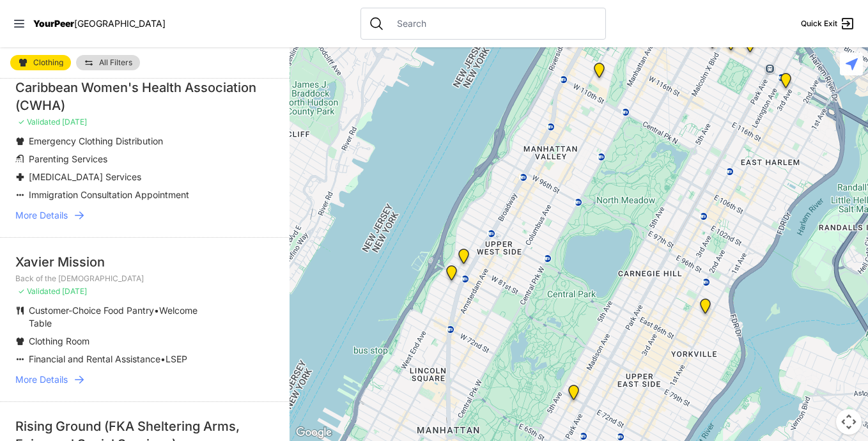 The height and width of the screenshot is (441, 868). What do you see at coordinates (849, 421) in the screenshot?
I see `button: Map camera controls` at bounding box center [849, 421].